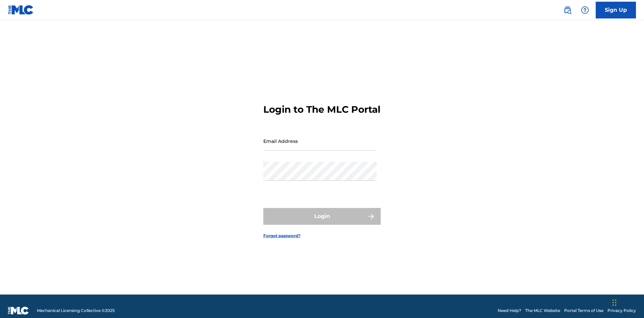 The image size is (644, 318). Describe the element at coordinates (584, 311) in the screenshot. I see `a: Portal Terms of Use` at that location.